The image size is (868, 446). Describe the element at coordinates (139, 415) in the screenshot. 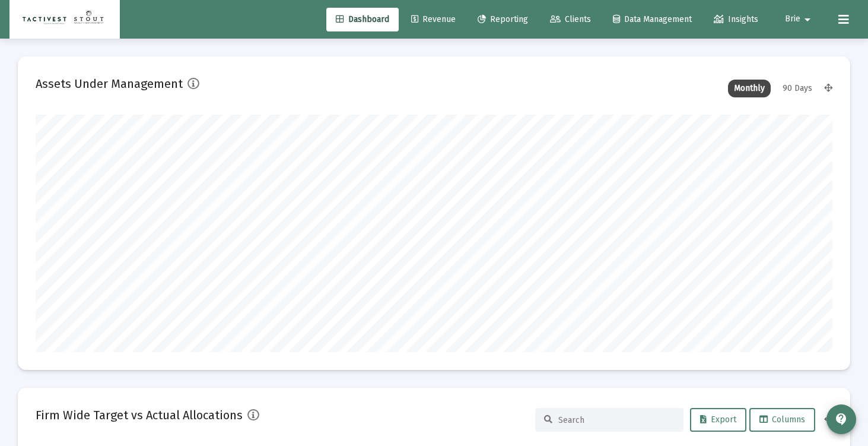

I see `h2: Firm Wide Target vs Actual Allocations` at that location.